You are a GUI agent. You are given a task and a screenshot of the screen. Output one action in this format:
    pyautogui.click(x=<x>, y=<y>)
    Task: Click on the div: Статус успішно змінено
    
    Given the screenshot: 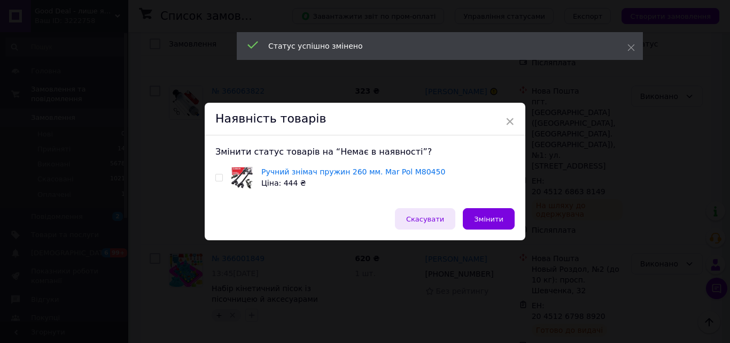 What is the action you would take?
    pyautogui.click(x=435, y=46)
    